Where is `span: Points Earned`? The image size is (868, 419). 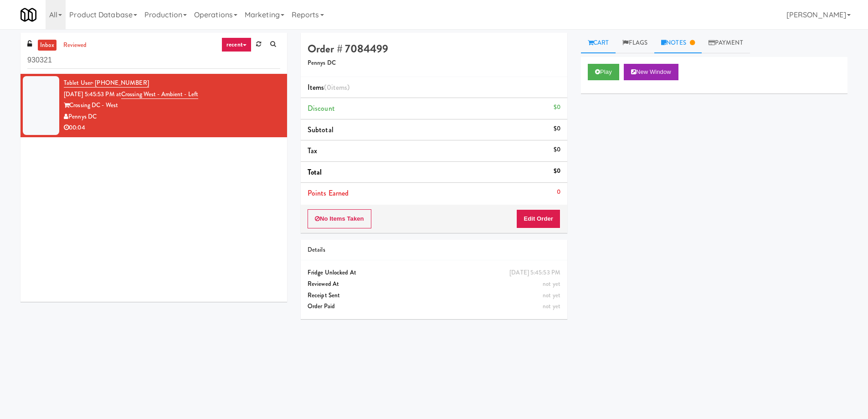 span: Points Earned is located at coordinates (328, 192).